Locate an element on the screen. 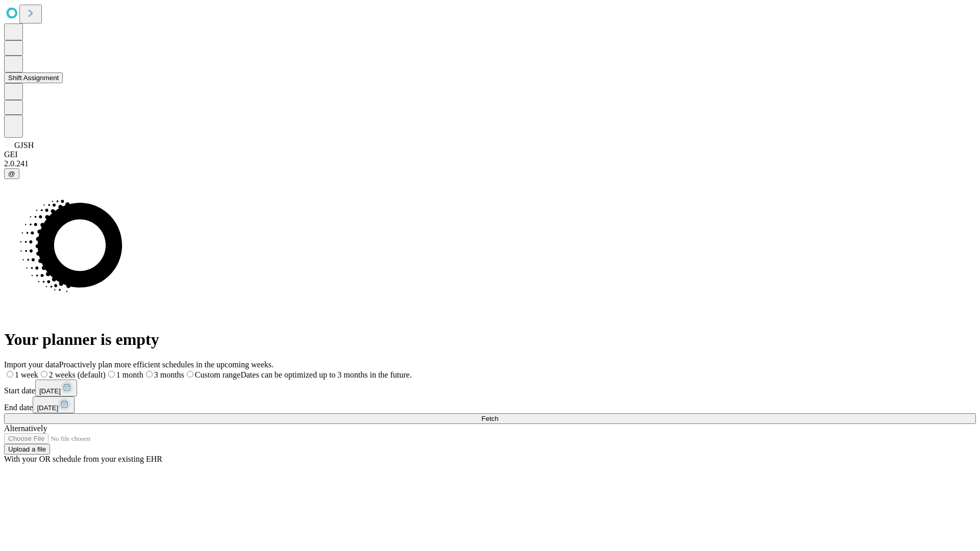 The width and height of the screenshot is (980, 551). button: Shift Assignment is located at coordinates (33, 78).